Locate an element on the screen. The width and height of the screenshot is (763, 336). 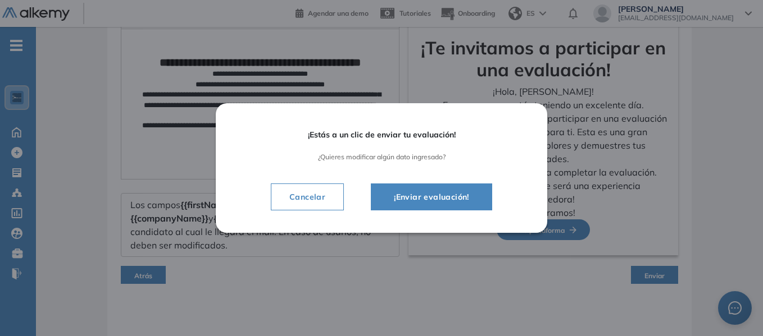
span: ¡Estás a un clic de enviar tu evaluación! is located at coordinates (381, 135).